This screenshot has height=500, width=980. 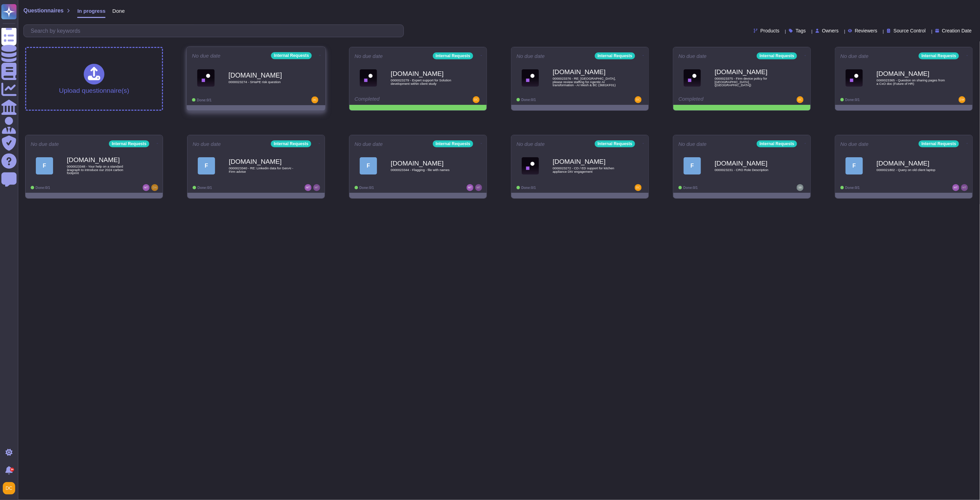 I want to click on span: 0000023340 - RE: Linkedin data for GenAI - Firm advise, so click(x=263, y=169).